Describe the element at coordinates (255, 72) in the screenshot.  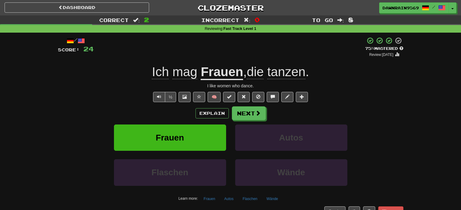
I see `span: die` at that location.